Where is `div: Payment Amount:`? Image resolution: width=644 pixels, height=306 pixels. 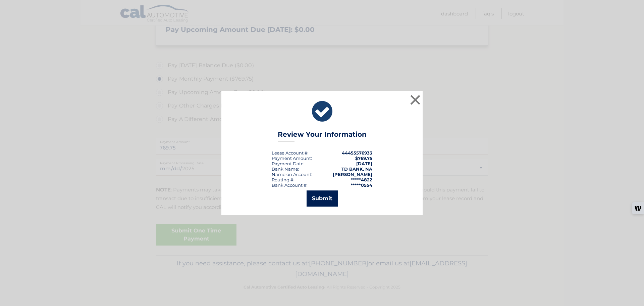
div: Payment Amount: is located at coordinates (292, 158).